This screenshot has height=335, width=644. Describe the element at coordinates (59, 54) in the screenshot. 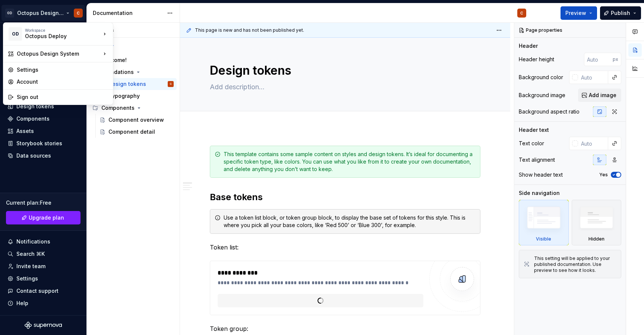

I see `div: Octopus Design System` at that location.